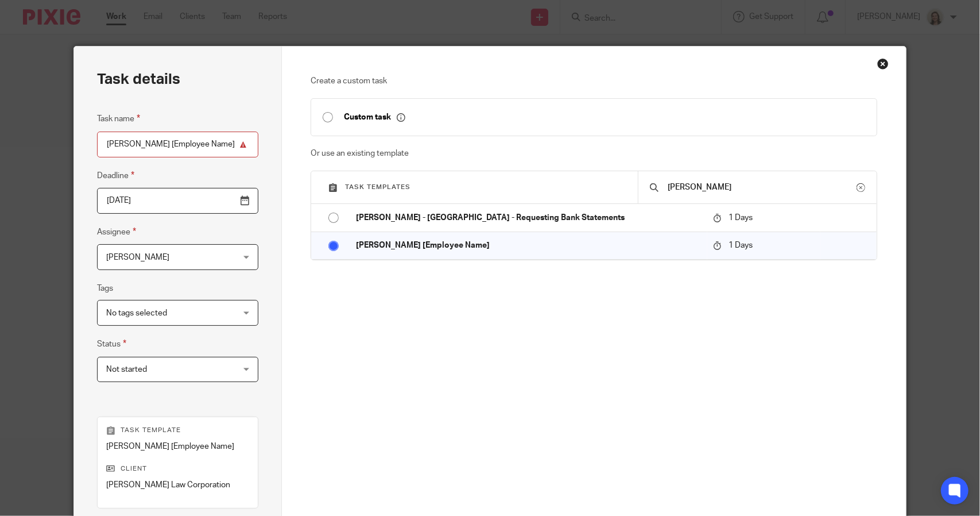 This screenshot has height=516, width=980. I want to click on p: Client, so click(177, 469).